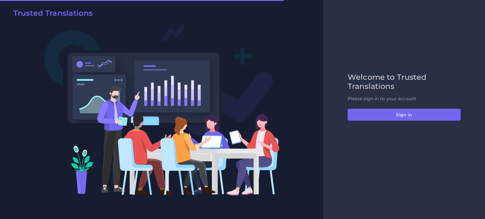 The image size is (485, 219). Describe the element at coordinates (53, 13) in the screenshot. I see `h2: Trusted Translations` at that location.